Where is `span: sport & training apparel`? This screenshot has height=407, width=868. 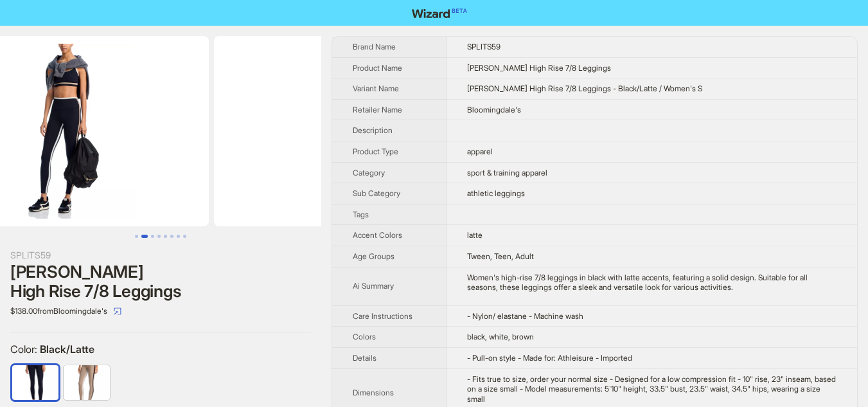
span: sport & training apparel is located at coordinates (507, 172).